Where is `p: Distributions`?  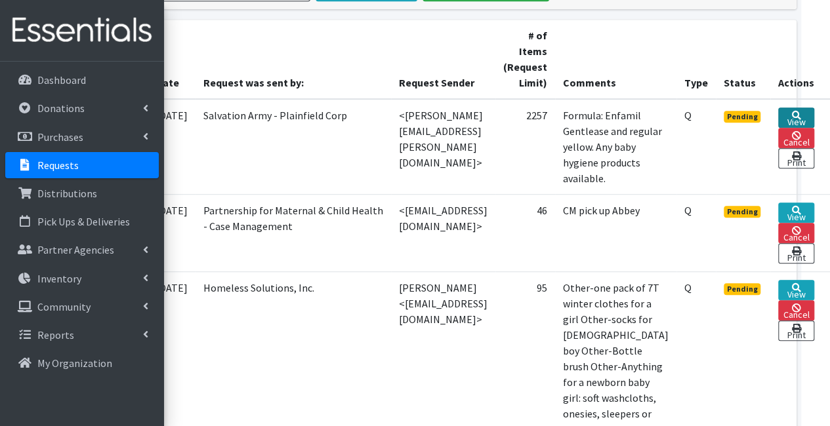 p: Distributions is located at coordinates (67, 194).